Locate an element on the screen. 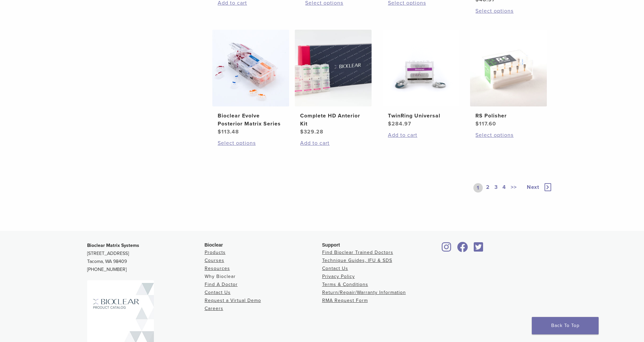 Image resolution: width=644 pixels, height=342 pixels. a: Bioclear Evolve Posterior Matrix SeriesBioclear Evolve Posterior Matrix Series $113.48 is located at coordinates (251, 83).